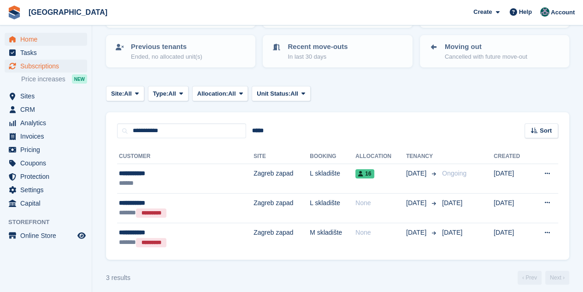 This screenshot has height=292, width=583. Describe the element at coordinates (48, 39) in the screenshot. I see `span: Home` at that location.